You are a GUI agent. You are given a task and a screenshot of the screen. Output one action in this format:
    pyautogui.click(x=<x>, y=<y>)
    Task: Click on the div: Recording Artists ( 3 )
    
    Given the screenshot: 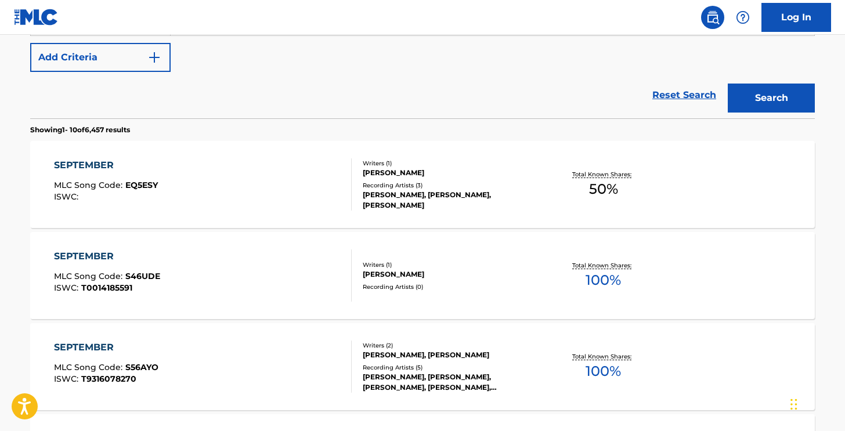 What is the action you would take?
    pyautogui.click(x=450, y=185)
    